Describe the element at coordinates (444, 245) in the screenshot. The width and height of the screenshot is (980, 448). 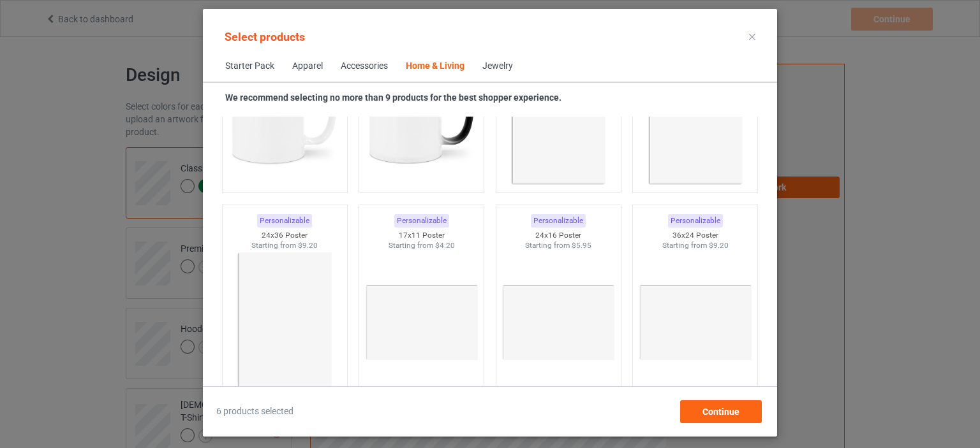
I see `span: $4.20` at that location.